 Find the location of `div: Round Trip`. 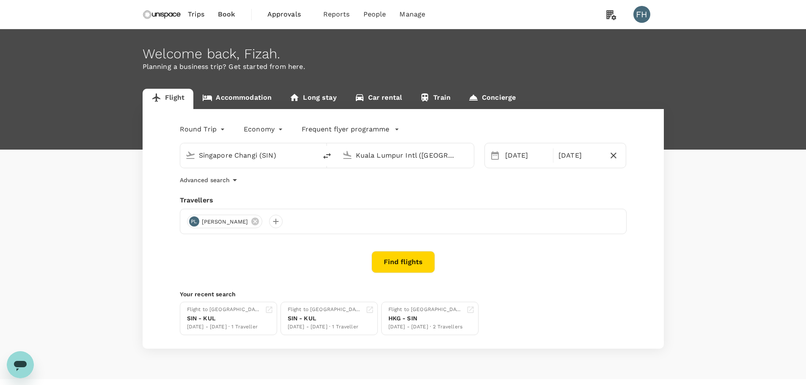

div: Round Trip is located at coordinates (203, 129).